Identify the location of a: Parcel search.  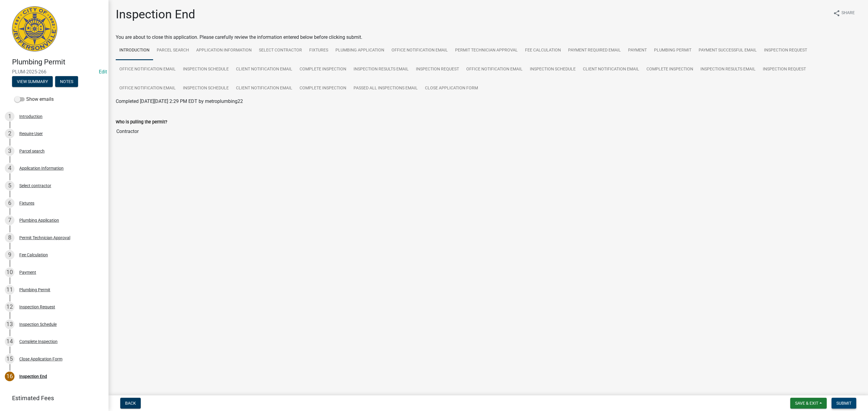
(173, 51).